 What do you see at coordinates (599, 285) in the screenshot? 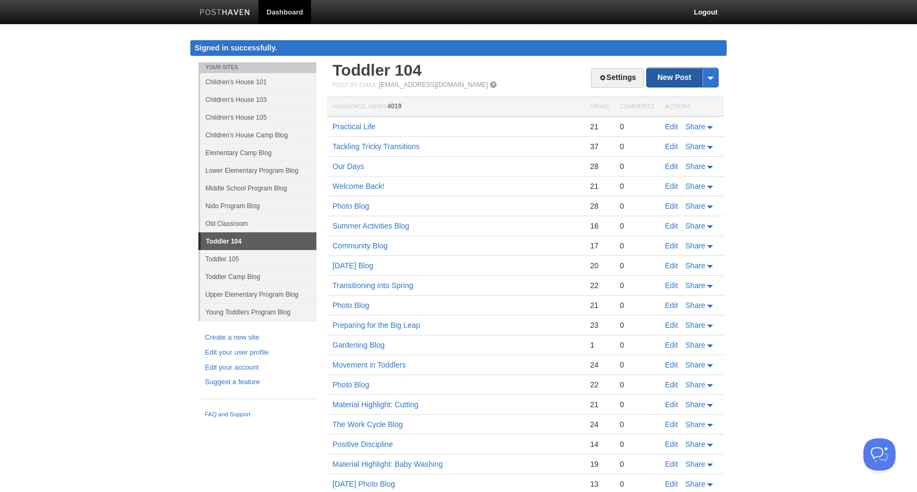
I see `div: 22` at bounding box center [599, 285].